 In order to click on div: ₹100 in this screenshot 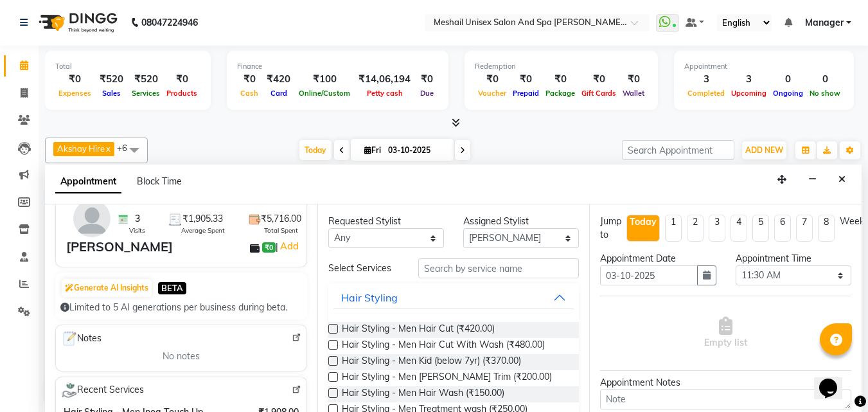, I will do `click(324, 79)`.